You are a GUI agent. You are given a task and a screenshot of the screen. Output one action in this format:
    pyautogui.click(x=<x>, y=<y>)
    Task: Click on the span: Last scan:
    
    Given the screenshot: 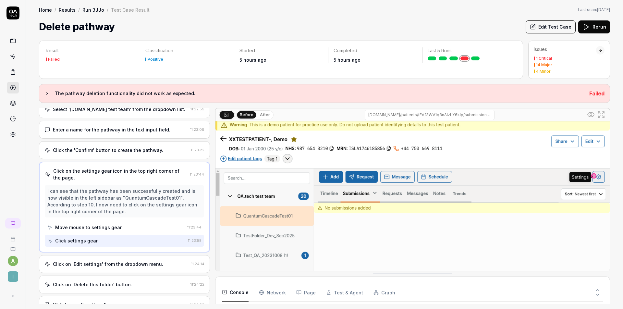 What is the action you would take?
    pyautogui.click(x=593, y=10)
    